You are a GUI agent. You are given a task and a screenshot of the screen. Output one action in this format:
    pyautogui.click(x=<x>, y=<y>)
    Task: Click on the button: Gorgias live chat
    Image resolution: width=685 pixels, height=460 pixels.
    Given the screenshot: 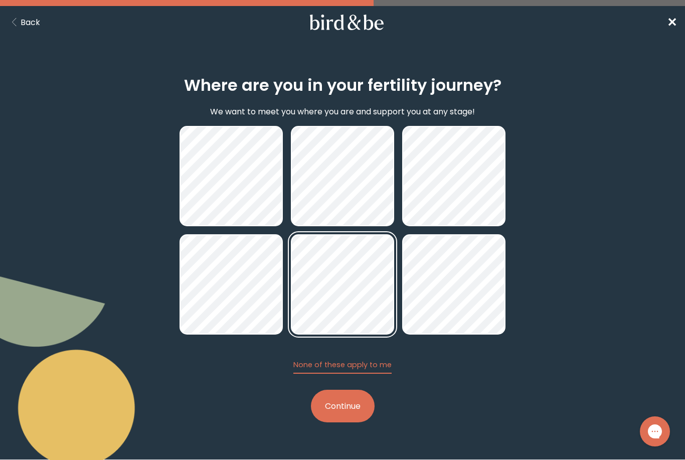 What is the action you would take?
    pyautogui.click(x=20, y=19)
    